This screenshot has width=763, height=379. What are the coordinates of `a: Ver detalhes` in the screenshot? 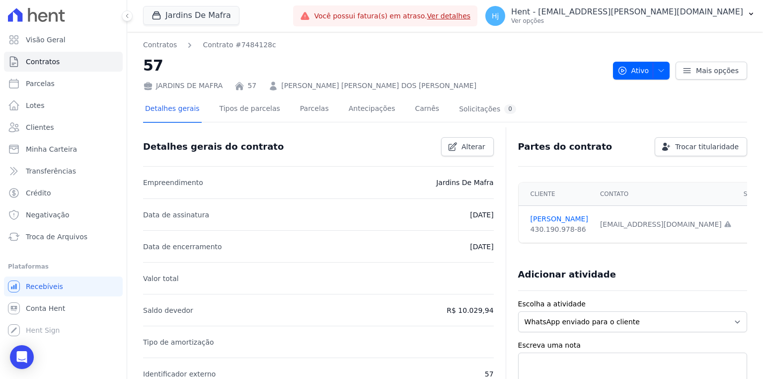 It's located at (449, 16).